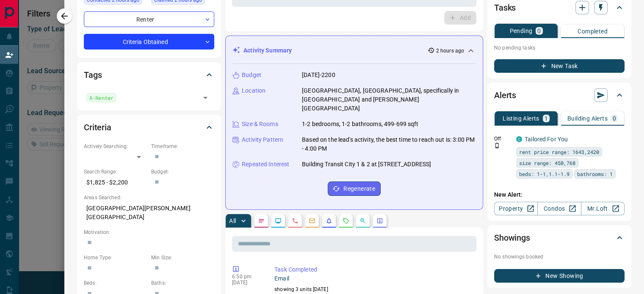 Image resolution: width=644 pixels, height=294 pixels. Describe the element at coordinates (504, 8) in the screenshot. I see `h2: Tasks` at that location.